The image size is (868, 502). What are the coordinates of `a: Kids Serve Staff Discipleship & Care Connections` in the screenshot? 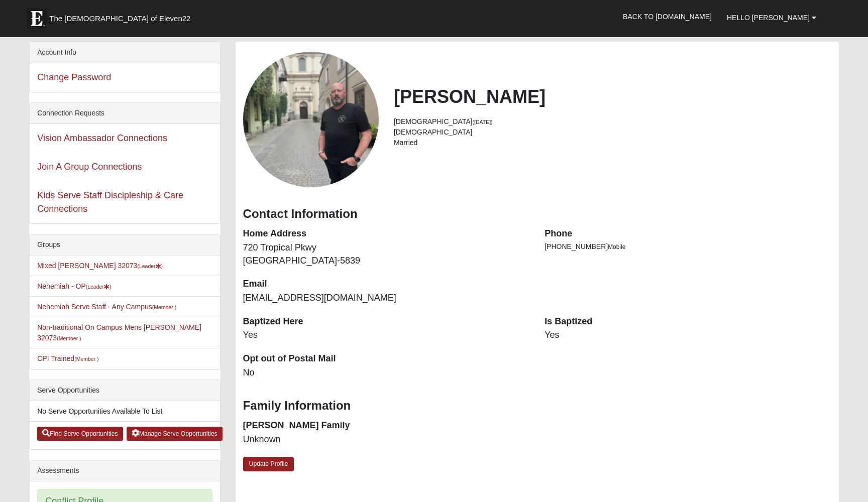 It's located at (110, 202).